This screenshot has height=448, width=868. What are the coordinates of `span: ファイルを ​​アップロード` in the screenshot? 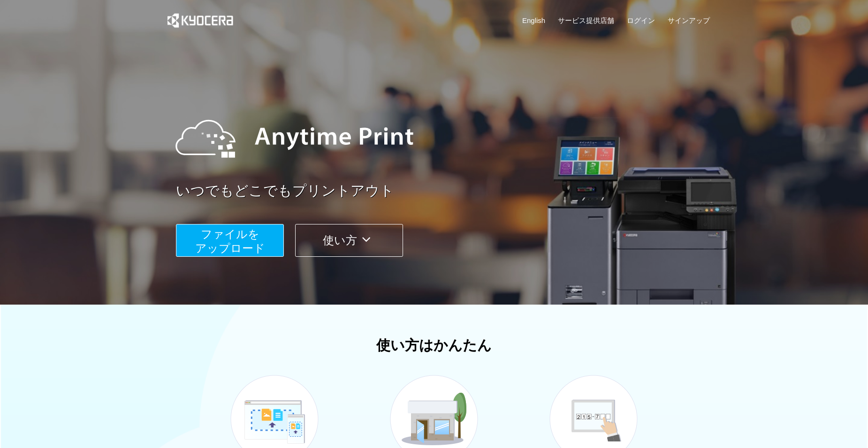 It's located at (230, 241).